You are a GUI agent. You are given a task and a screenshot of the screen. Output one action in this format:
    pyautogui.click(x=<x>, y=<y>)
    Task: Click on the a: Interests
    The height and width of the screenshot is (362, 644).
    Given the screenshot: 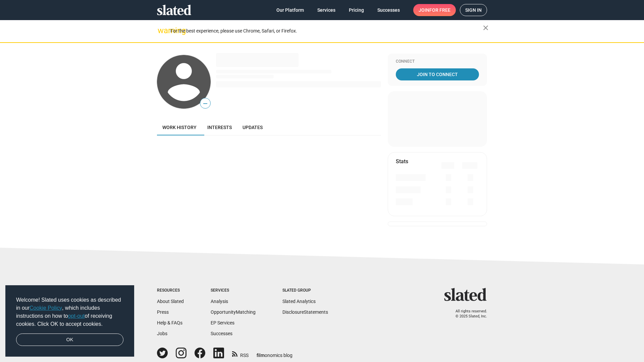 What is the action you would take?
    pyautogui.click(x=219, y=127)
    